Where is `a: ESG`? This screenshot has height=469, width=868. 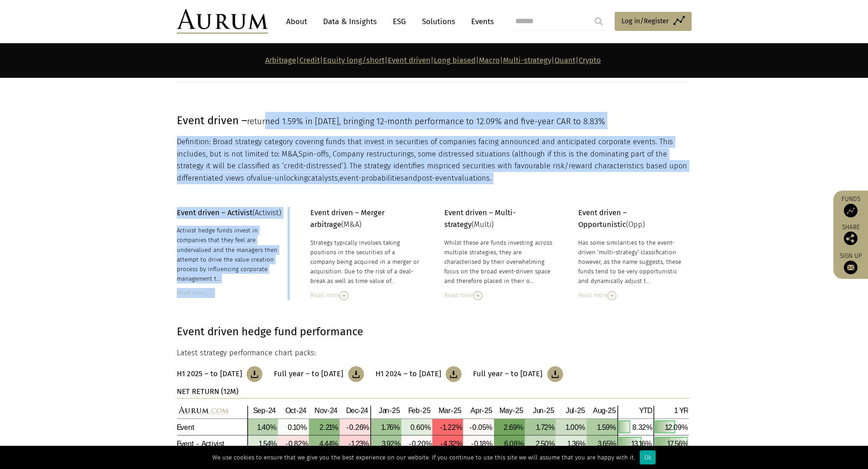 a: ESG is located at coordinates (399, 21).